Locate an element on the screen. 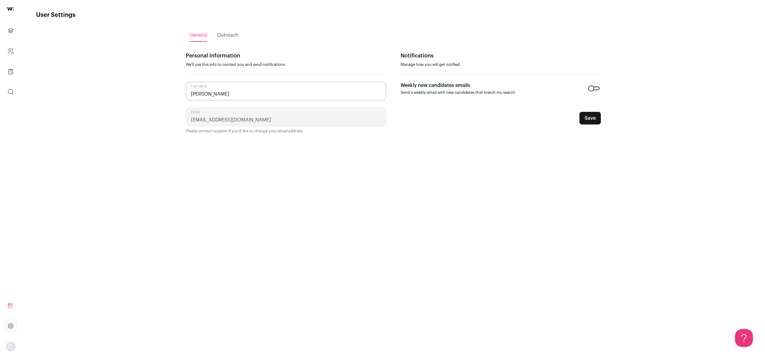  p: Personal Information is located at coordinates (286, 56).